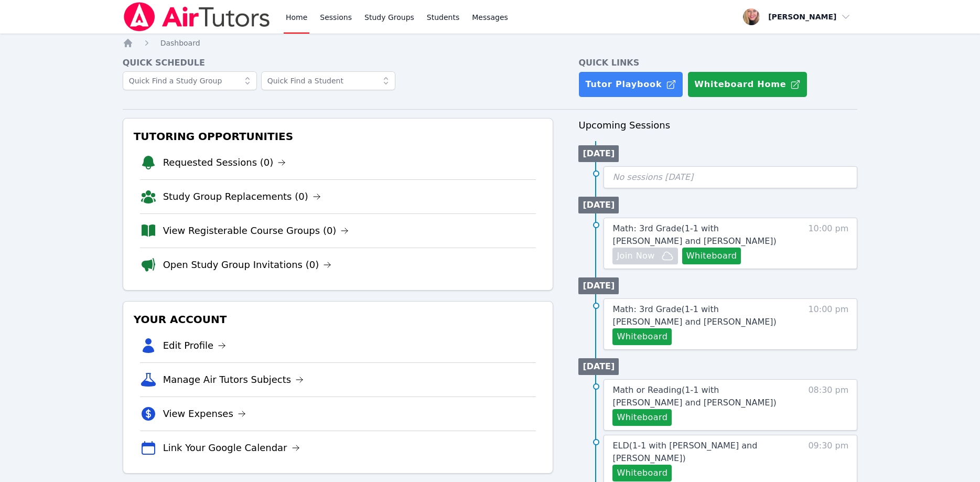 The height and width of the screenshot is (482, 980). I want to click on button: Join Now, so click(645, 256).